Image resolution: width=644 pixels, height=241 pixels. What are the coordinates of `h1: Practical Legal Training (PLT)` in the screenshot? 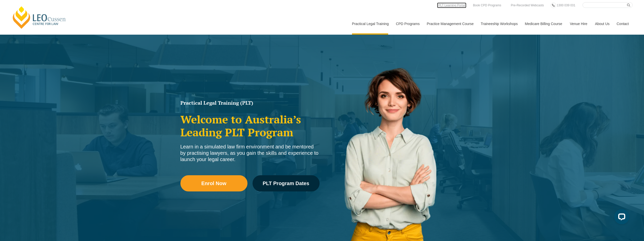 It's located at (250, 103).